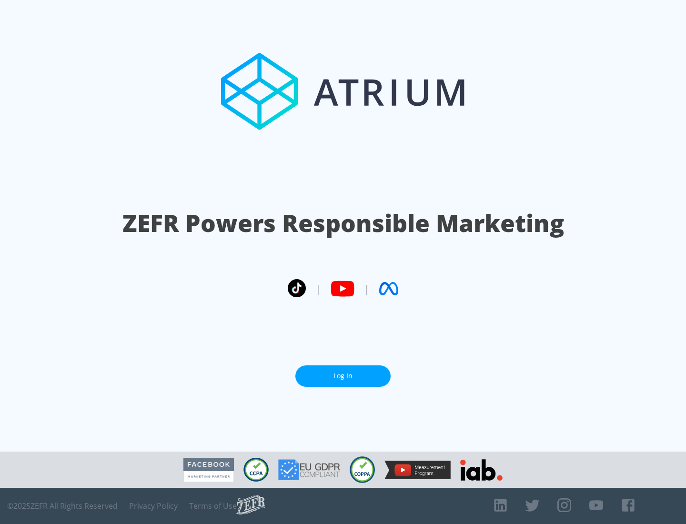 The width and height of the screenshot is (686, 524). What do you see at coordinates (343, 223) in the screenshot?
I see `h1: ZEFR Powers Responsible Marketing` at bounding box center [343, 223].